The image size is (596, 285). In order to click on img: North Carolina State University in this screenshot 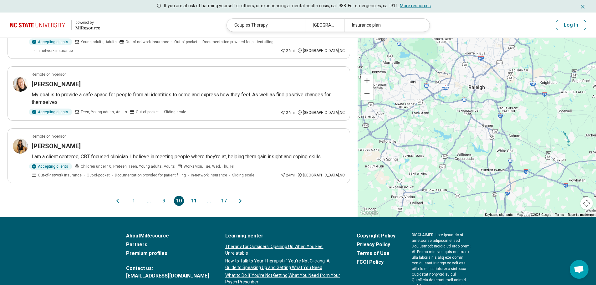, I will do `click(39, 25)`.